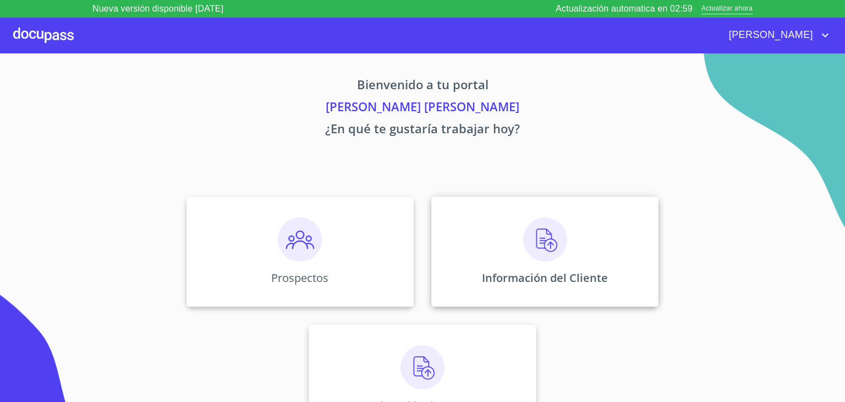 This screenshot has height=402, width=845. I want to click on button: account of current user, so click(776, 35).